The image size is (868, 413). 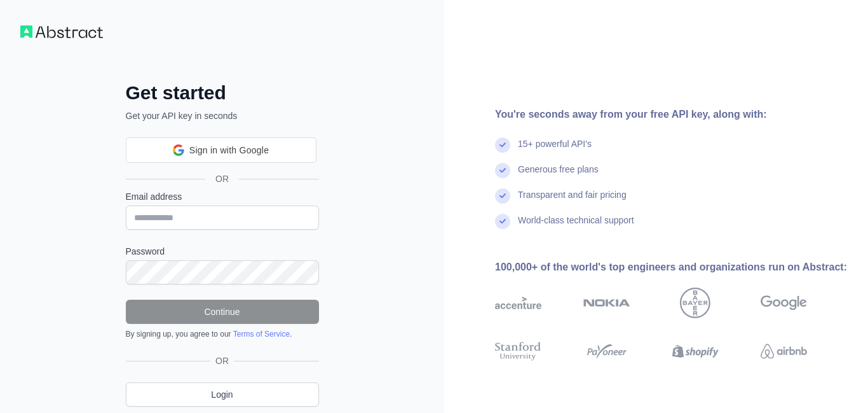 I want to click on img: shopify, so click(x=695, y=351).